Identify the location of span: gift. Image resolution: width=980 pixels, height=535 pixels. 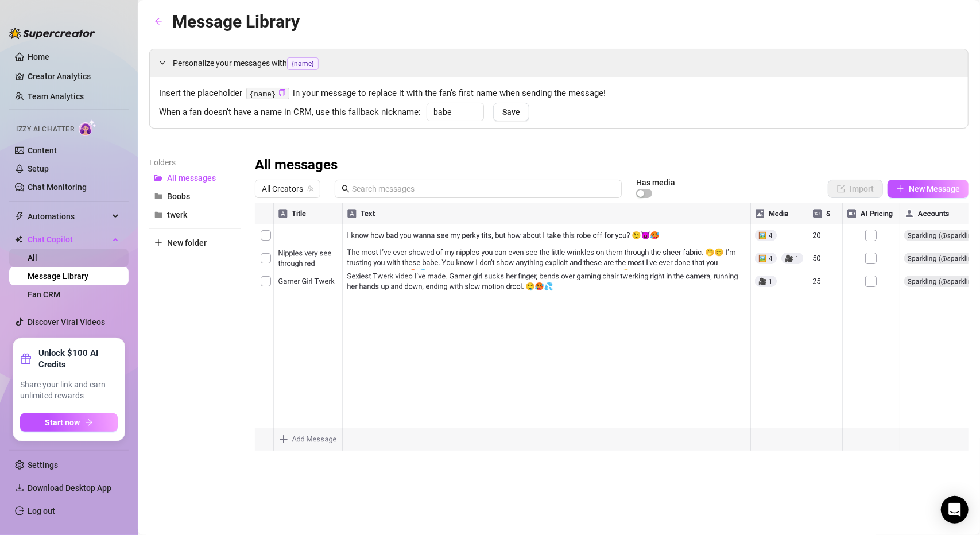
(26, 358).